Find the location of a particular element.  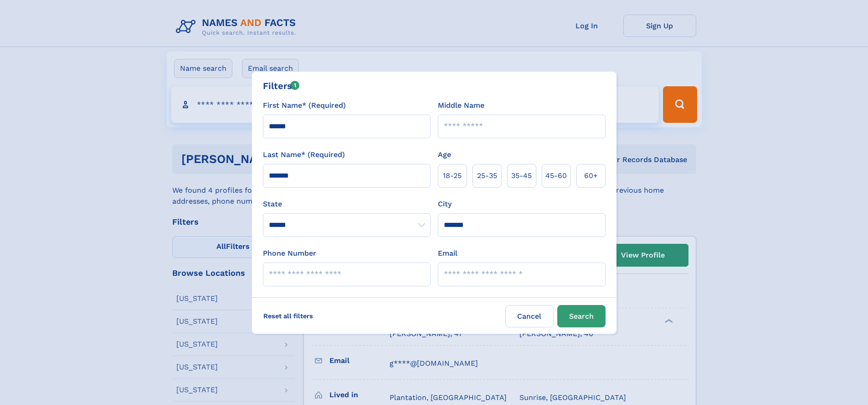

span: 25‑35 is located at coordinates (487, 175).